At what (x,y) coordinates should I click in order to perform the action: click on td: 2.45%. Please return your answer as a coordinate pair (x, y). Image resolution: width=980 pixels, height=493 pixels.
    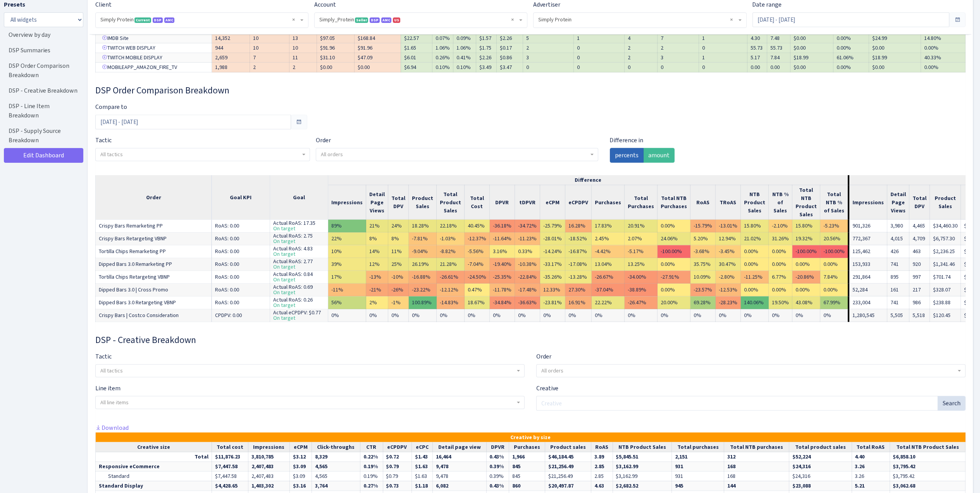
    Looking at the image, I should click on (608, 238).